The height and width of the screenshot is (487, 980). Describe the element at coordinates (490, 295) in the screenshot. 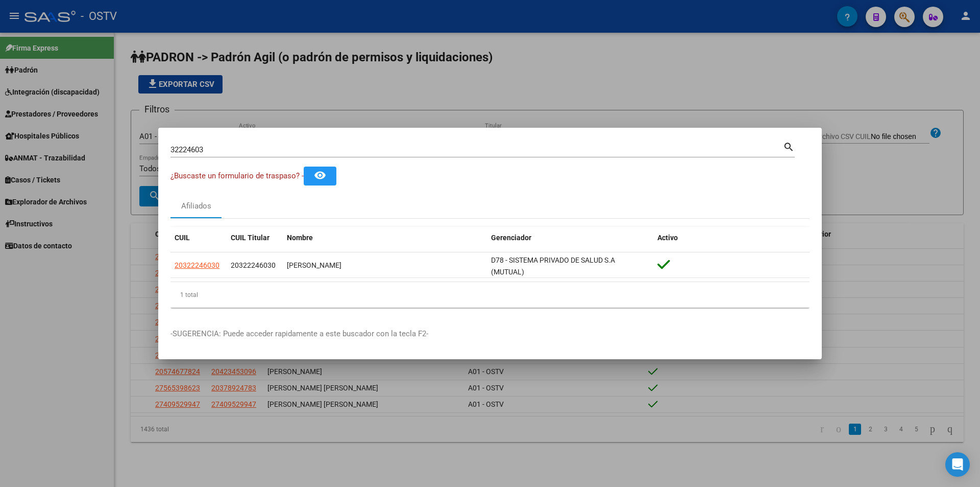

I see `div: 1 total` at that location.